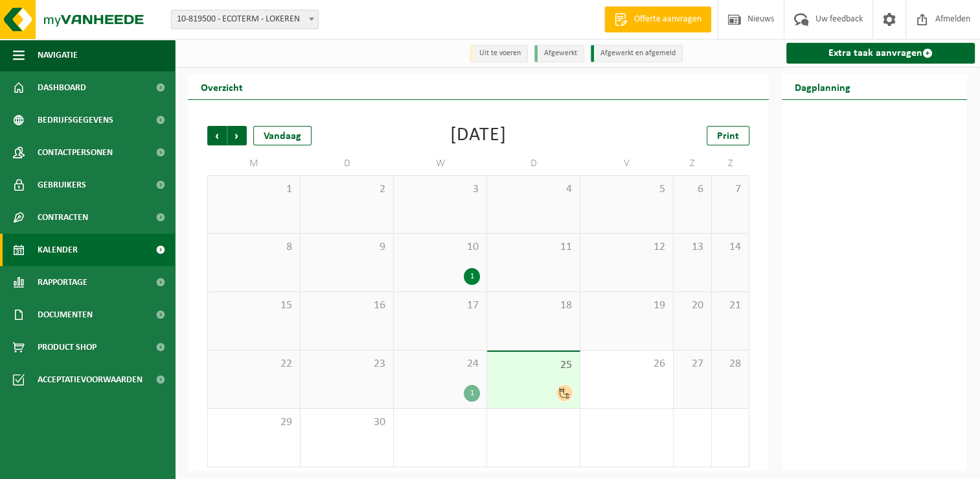 The image size is (980, 479). I want to click on span: Kalender, so click(58, 249).